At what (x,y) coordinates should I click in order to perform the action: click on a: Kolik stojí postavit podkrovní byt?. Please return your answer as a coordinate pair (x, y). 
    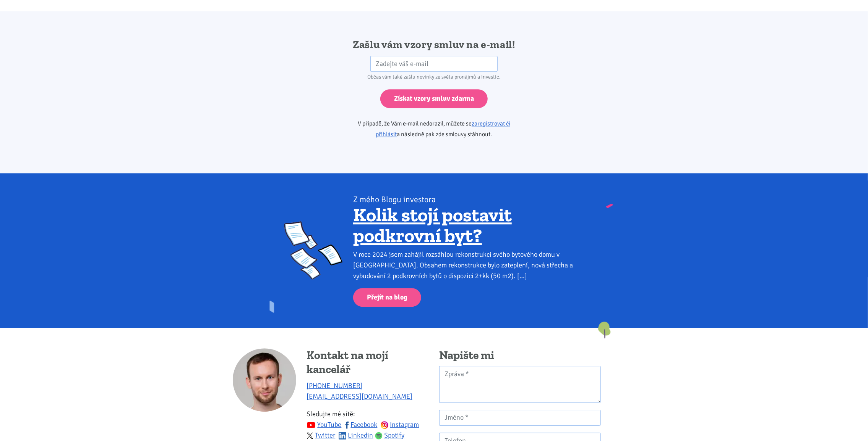
    Looking at the image, I should click on (433, 225).